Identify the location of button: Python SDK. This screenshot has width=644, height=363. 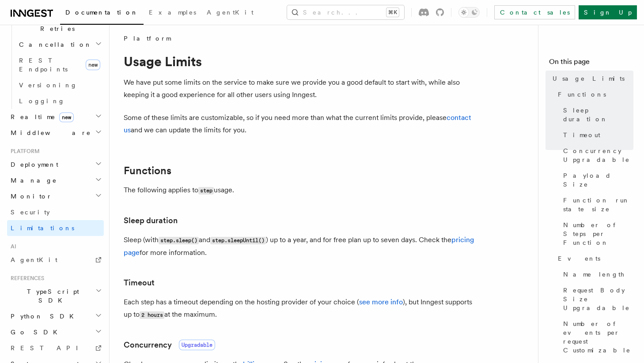
(55, 316).